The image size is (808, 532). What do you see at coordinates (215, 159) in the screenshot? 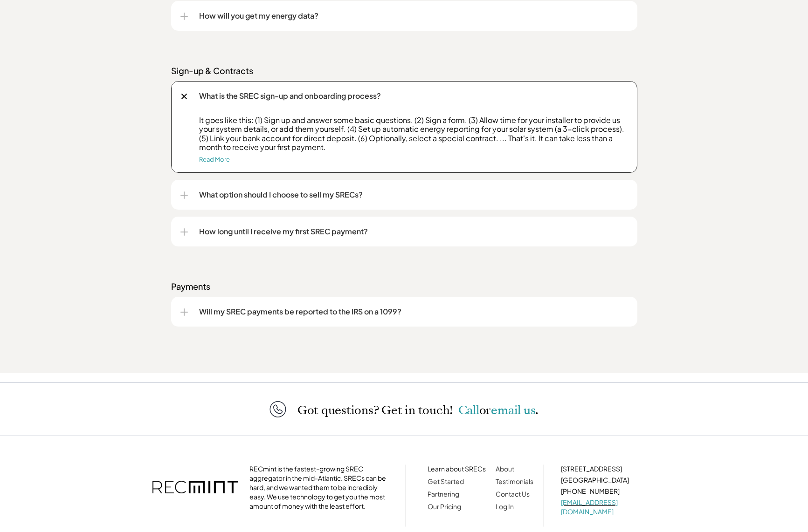
I see `a: Read More` at bounding box center [215, 159].